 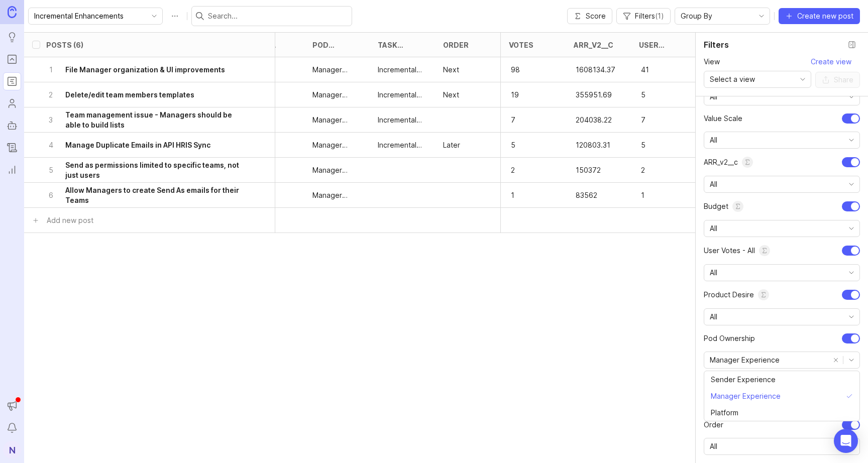 I want to click on div: User votes - All, so click(x=657, y=45).